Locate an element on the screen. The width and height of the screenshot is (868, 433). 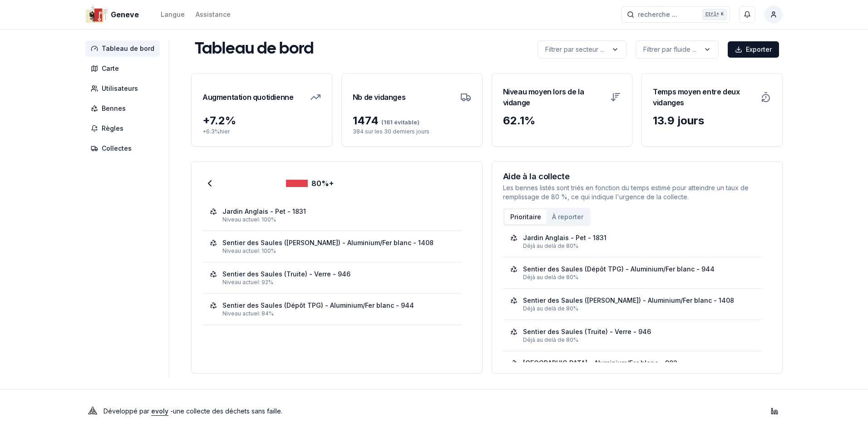
a: evoly is located at coordinates (160, 411).